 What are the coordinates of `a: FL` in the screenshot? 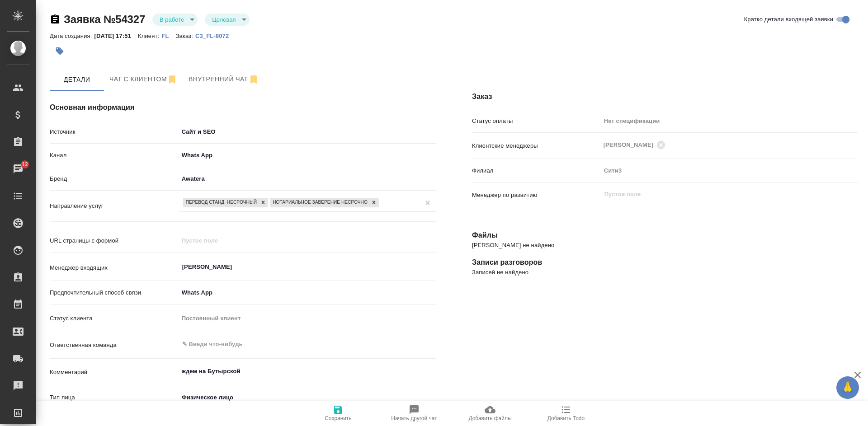 It's located at (168, 35).